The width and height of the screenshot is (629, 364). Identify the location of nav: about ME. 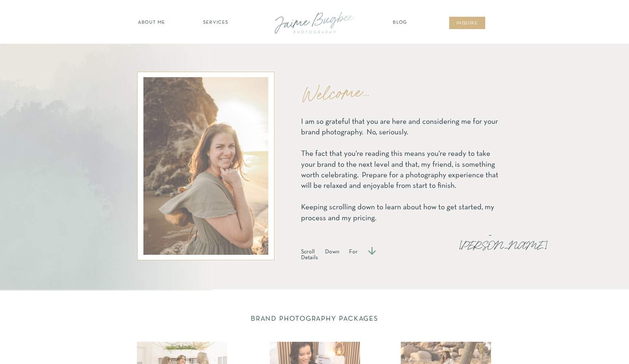
(152, 23).